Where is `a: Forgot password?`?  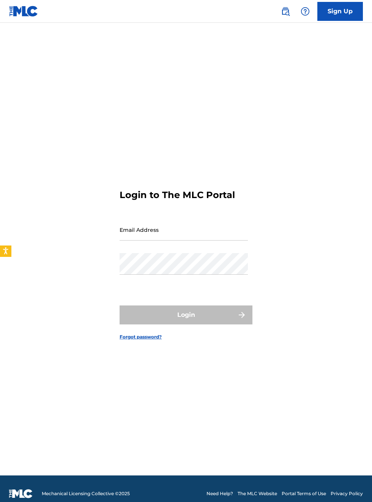 a: Forgot password? is located at coordinates (140, 337).